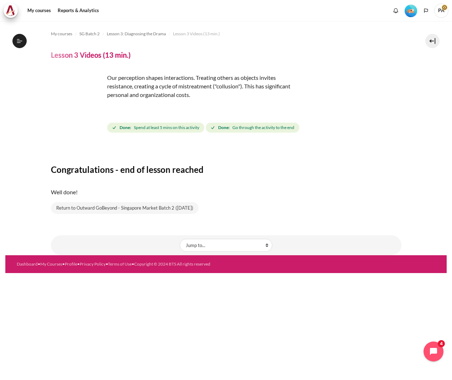  Describe the element at coordinates (411, 11) in the screenshot. I see `img: Level #2` at that location.